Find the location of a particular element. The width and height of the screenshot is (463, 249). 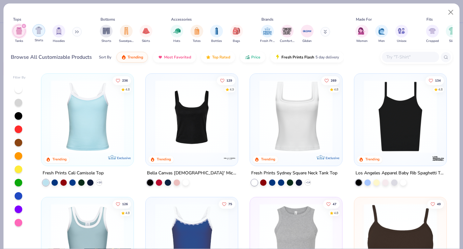

img: Slim Image is located at coordinates (452, 31).